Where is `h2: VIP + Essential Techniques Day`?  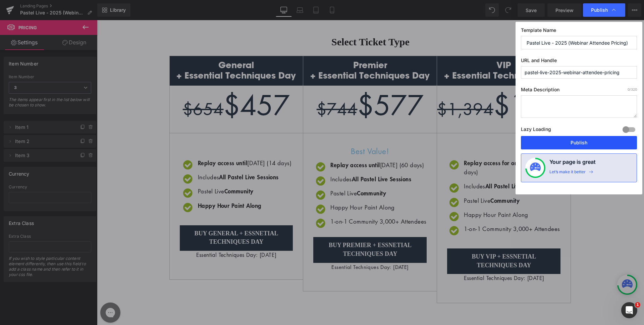
h2: VIP + Essential Techniques Day is located at coordinates (407, 50).